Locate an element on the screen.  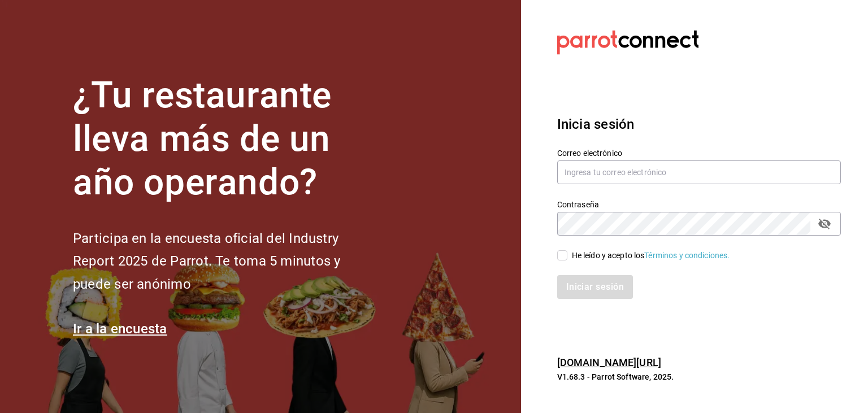
label: Contraseña is located at coordinates (699, 204).